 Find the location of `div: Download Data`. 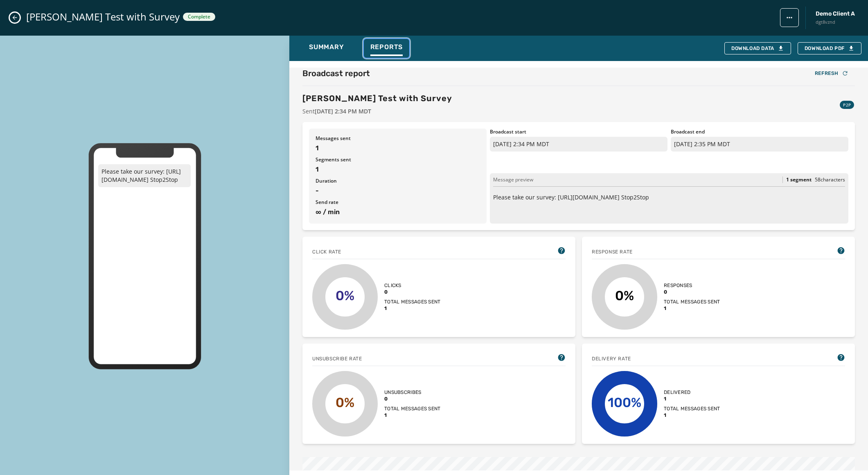

div: Download Data is located at coordinates (757, 49).